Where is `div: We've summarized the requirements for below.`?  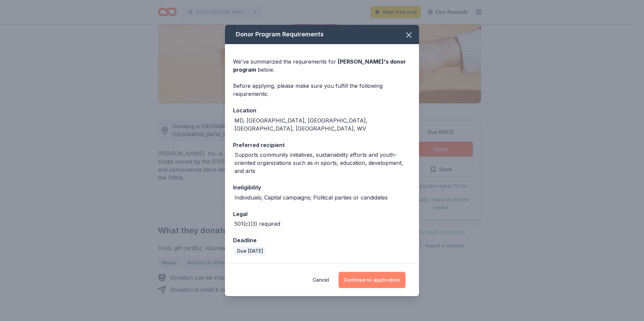
div: We've summarized the requirements for below. is located at coordinates (322, 66).